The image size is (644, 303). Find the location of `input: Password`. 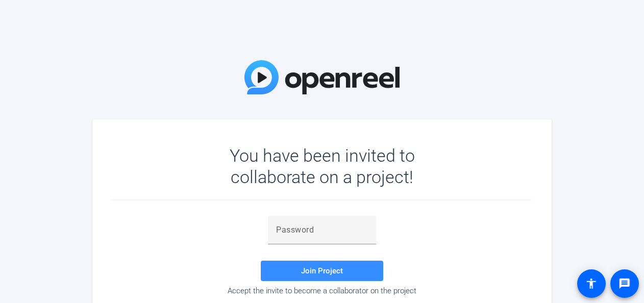

input: Password is located at coordinates (322, 230).